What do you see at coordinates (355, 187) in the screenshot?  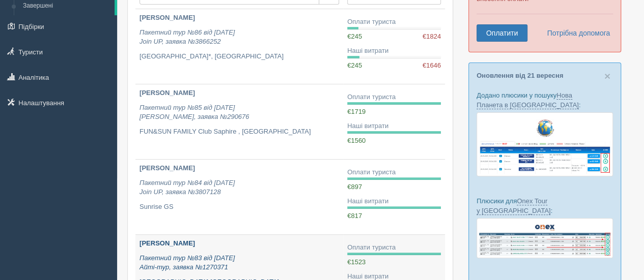 I see `span: €897` at bounding box center [355, 187].